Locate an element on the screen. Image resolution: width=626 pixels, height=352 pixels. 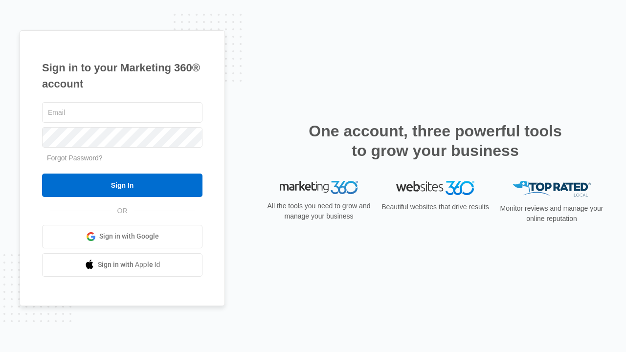
p: All the tools you need to grow and manage your business is located at coordinates (319, 211).